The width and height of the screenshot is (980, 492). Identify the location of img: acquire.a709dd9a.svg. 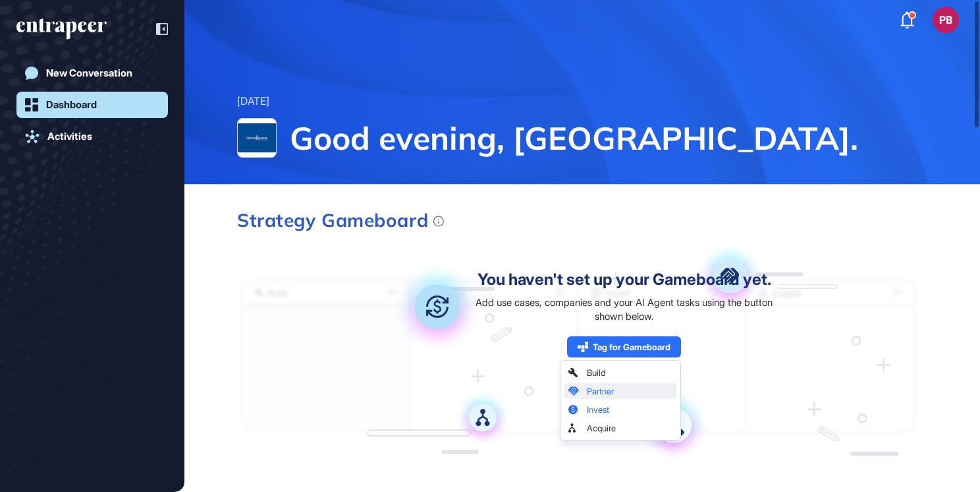
(483, 417).